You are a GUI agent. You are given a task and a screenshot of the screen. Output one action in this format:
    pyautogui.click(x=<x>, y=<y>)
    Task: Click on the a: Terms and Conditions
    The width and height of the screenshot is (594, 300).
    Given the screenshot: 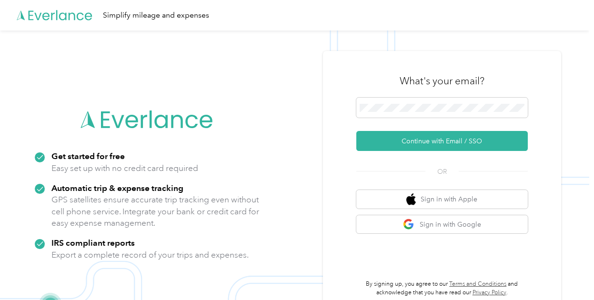 What is the action you would take?
    pyautogui.click(x=478, y=284)
    